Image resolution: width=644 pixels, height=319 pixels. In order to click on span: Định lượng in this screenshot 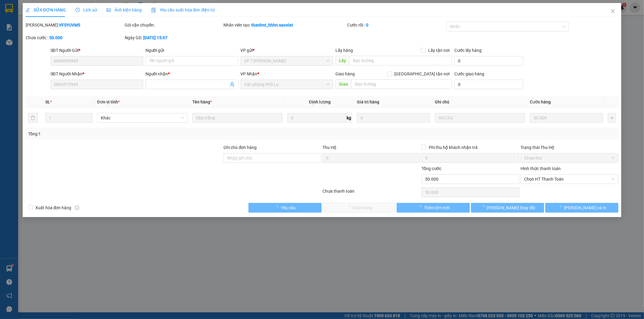, I will do `click(319, 102)`.